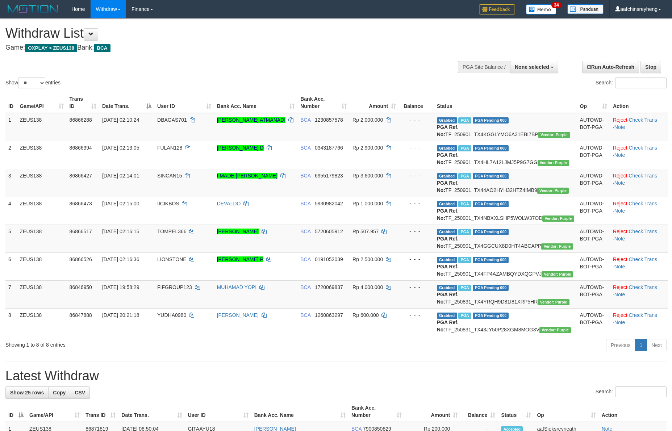  What do you see at coordinates (641, 83) in the screenshot?
I see `input: Search:` at bounding box center [641, 83].